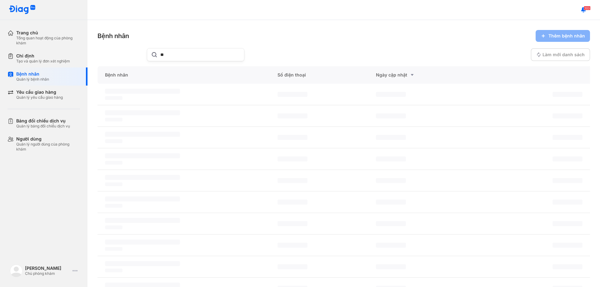 This screenshot has width=600, height=287. What do you see at coordinates (39, 92) in the screenshot?
I see `div: Yêu cầu giao hàng` at bounding box center [39, 92].